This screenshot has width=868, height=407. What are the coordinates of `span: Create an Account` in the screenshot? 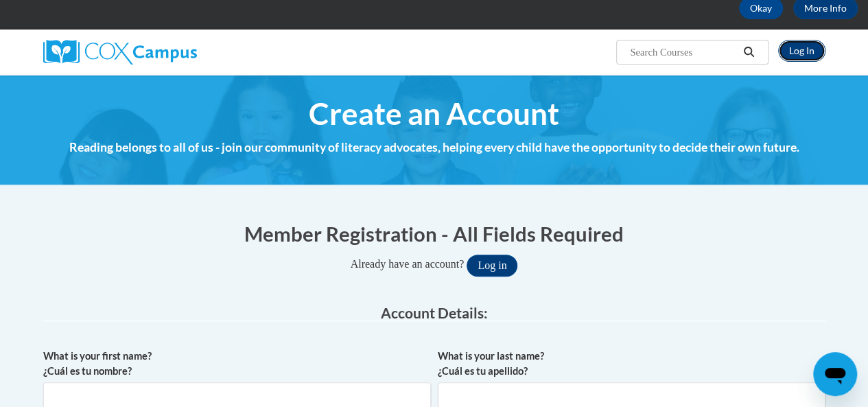 It's located at (433, 113).